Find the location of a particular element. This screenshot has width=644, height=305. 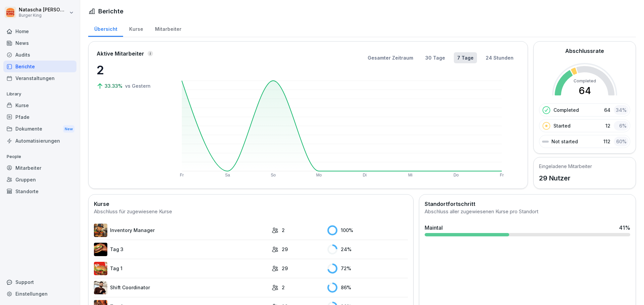

p: Burger King is located at coordinates (43, 15).